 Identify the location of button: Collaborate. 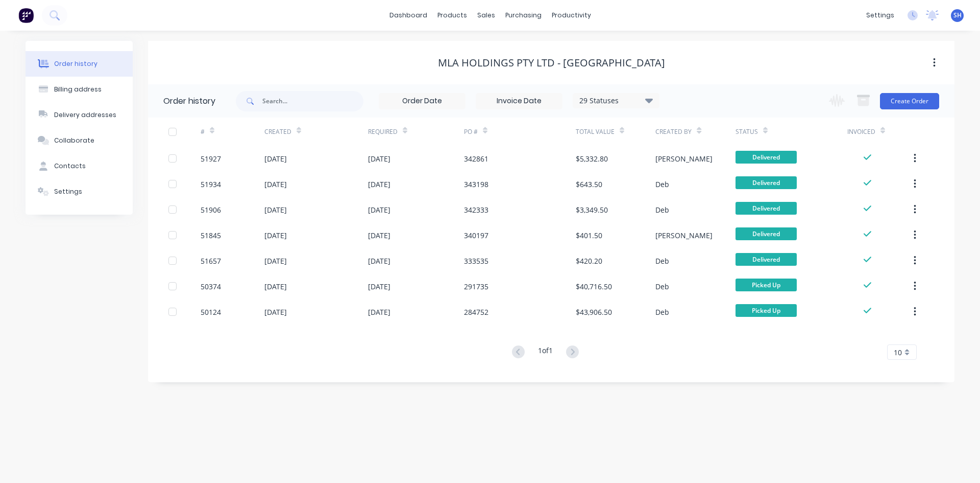
(79, 141).